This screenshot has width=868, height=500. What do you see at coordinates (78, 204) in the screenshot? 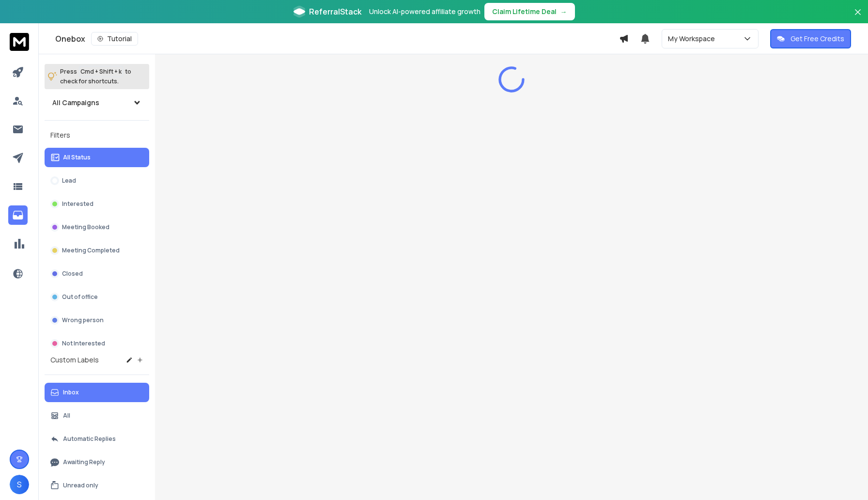
I see `p: Interested` at bounding box center [78, 204].